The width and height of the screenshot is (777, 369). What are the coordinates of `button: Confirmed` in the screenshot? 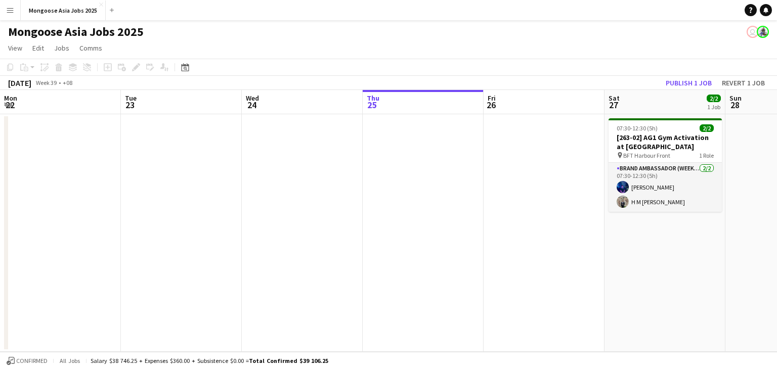 It's located at (27, 361).